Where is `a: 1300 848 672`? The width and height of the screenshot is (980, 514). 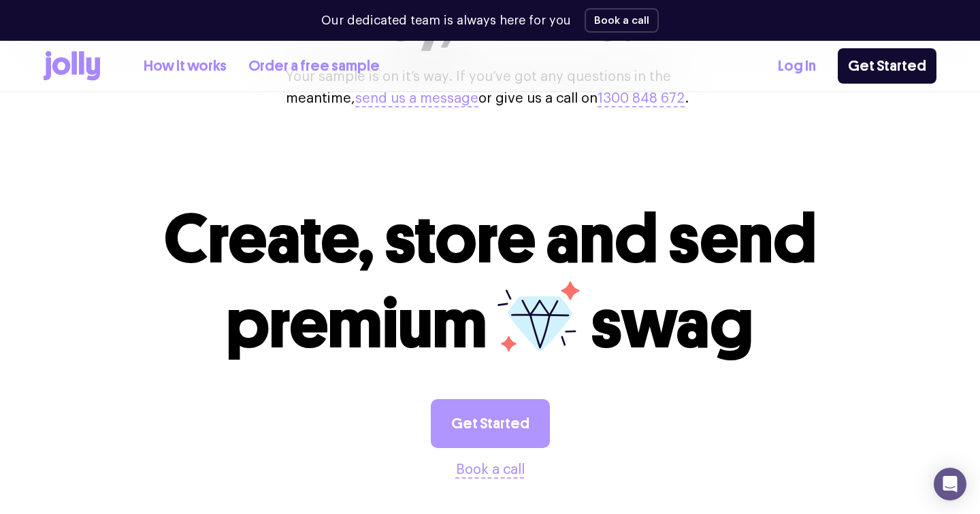
a: 1300 848 672 is located at coordinates (641, 98).